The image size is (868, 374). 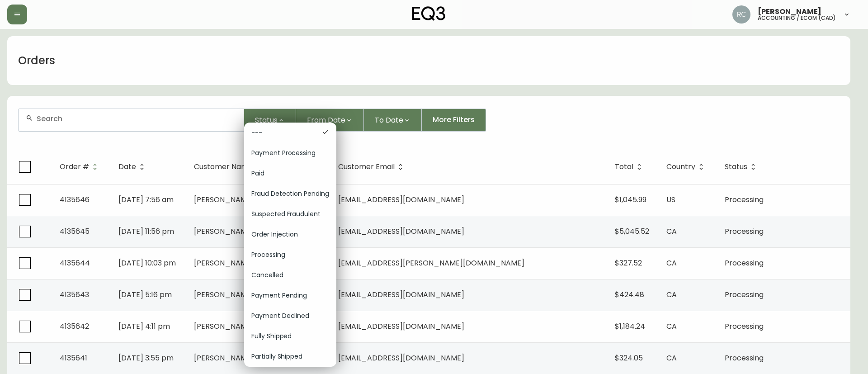 What do you see at coordinates (290, 173) in the screenshot?
I see `span: Paid` at bounding box center [290, 173].